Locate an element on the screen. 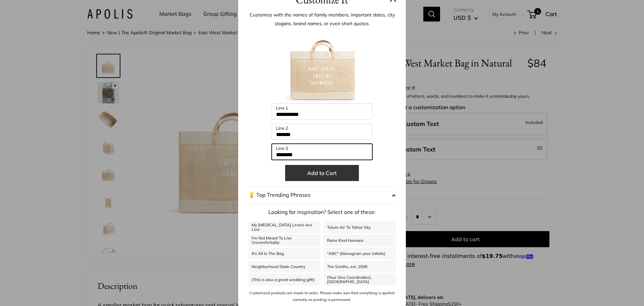  a: Raise Kind Humans is located at coordinates (360, 240).